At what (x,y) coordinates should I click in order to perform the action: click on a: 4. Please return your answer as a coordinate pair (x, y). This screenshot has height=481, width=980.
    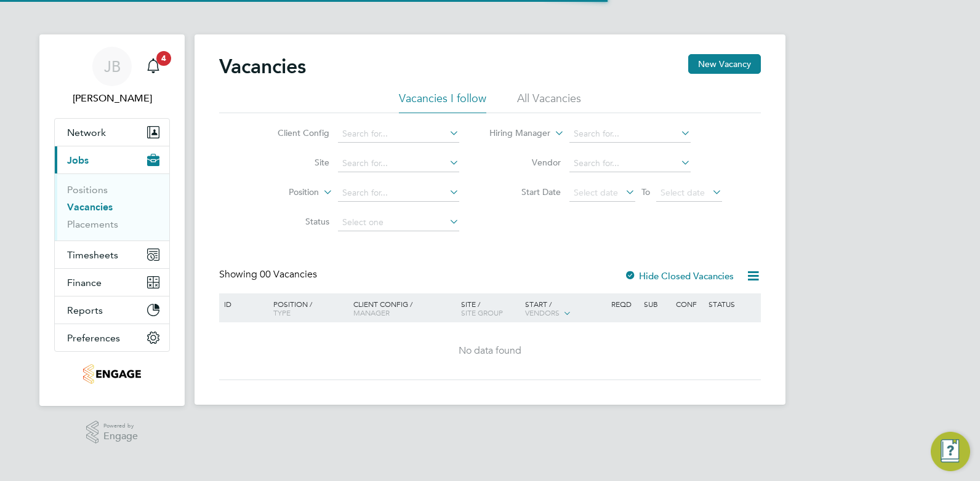
    Looking at the image, I should click on (153, 66).